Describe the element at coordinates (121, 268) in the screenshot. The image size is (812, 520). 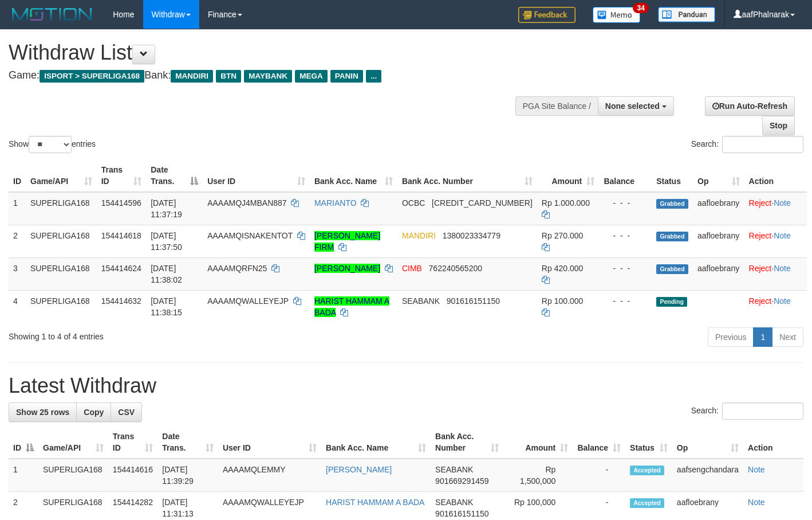
I see `span: 154414624` at that location.